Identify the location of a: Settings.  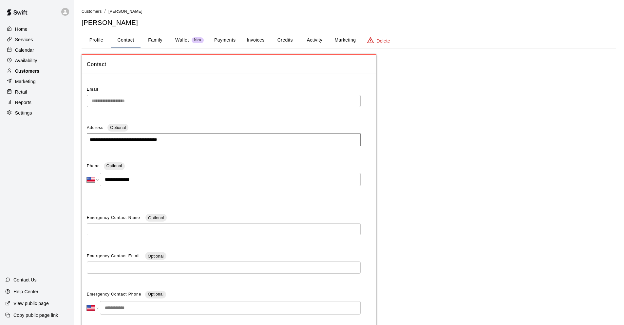
(37, 113).